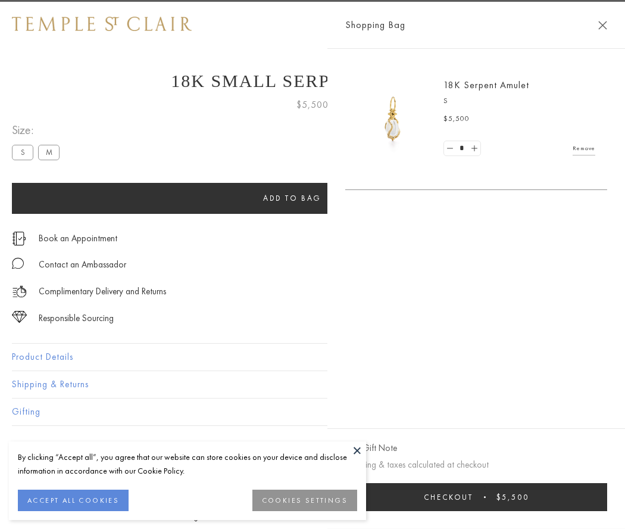  Describe the element at coordinates (76, 318) in the screenshot. I see `div: Responsible Sourcing` at that location.